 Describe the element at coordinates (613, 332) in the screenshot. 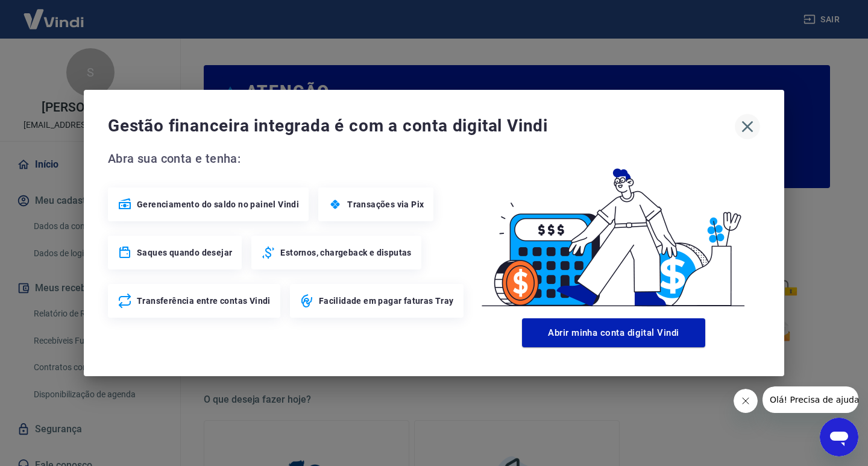

I see `button: Abrir minha conta digital Vindi` at that location.